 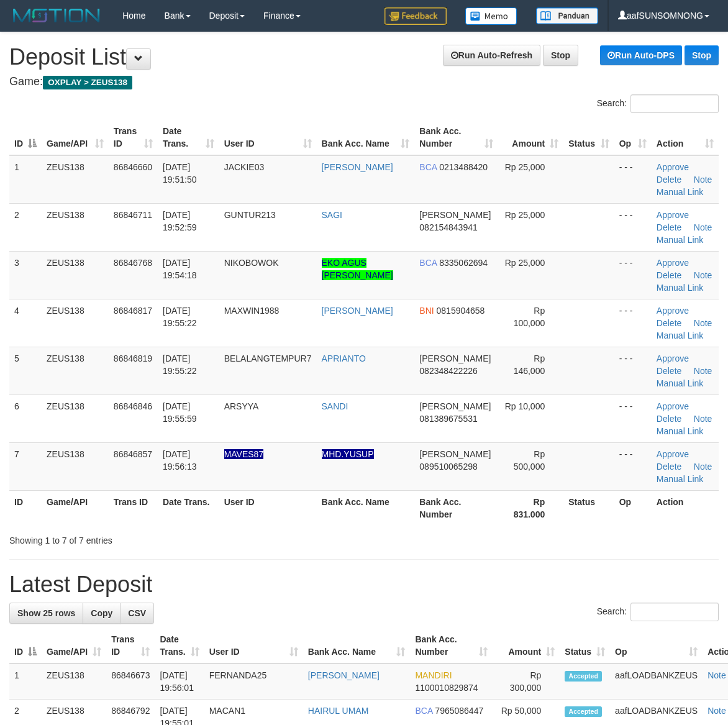 What do you see at coordinates (448, 227) in the screenshot?
I see `span: Copy 082154843941 to clipboard` at bounding box center [448, 227].